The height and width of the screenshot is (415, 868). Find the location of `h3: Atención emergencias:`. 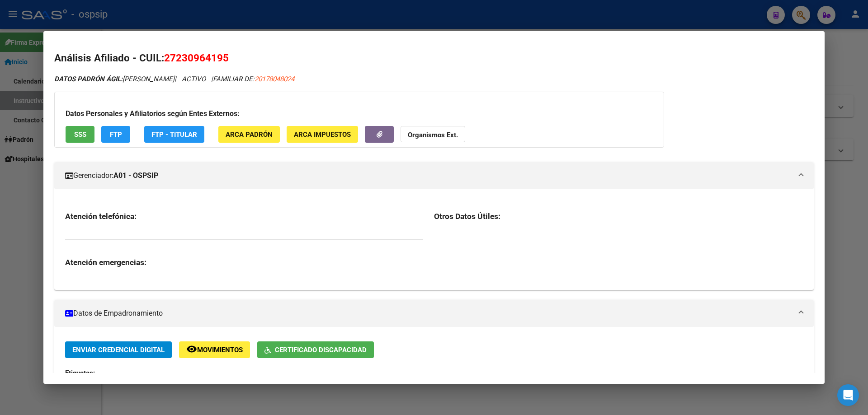

h3: Atención emergencias: is located at coordinates (244, 262).